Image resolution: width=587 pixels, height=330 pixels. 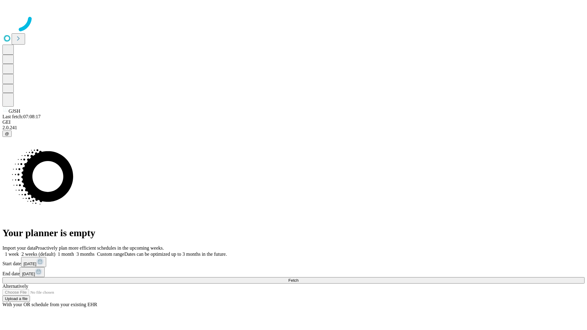 What do you see at coordinates (293, 280) in the screenshot?
I see `button: Fetch` at bounding box center [293, 280].